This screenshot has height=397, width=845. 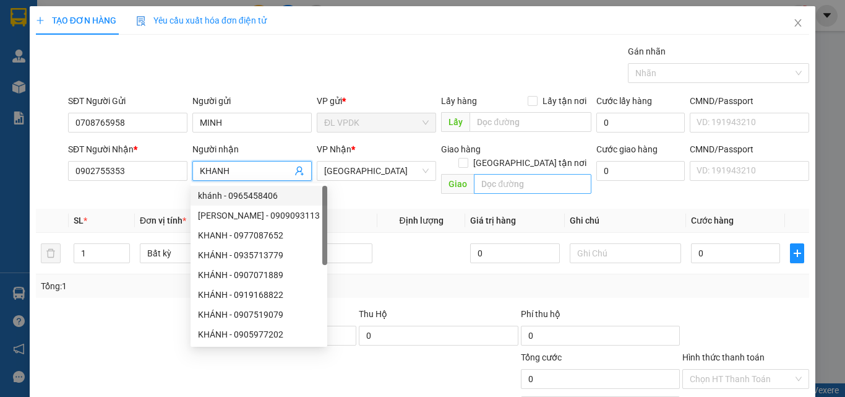 What do you see at coordinates (259, 196) in the screenshot?
I see `div: khánh - 0965458406` at bounding box center [259, 196].